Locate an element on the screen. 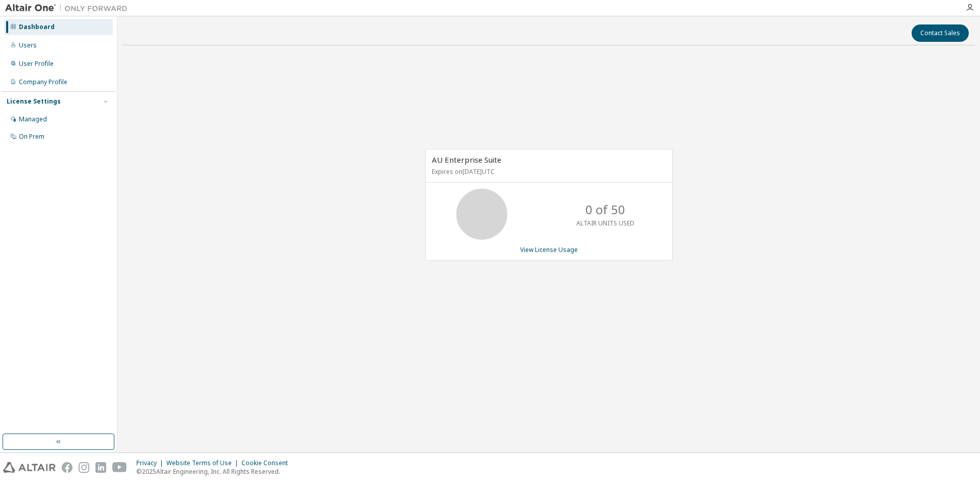 This screenshot has height=482, width=980. div: License Settings is located at coordinates (34, 101).